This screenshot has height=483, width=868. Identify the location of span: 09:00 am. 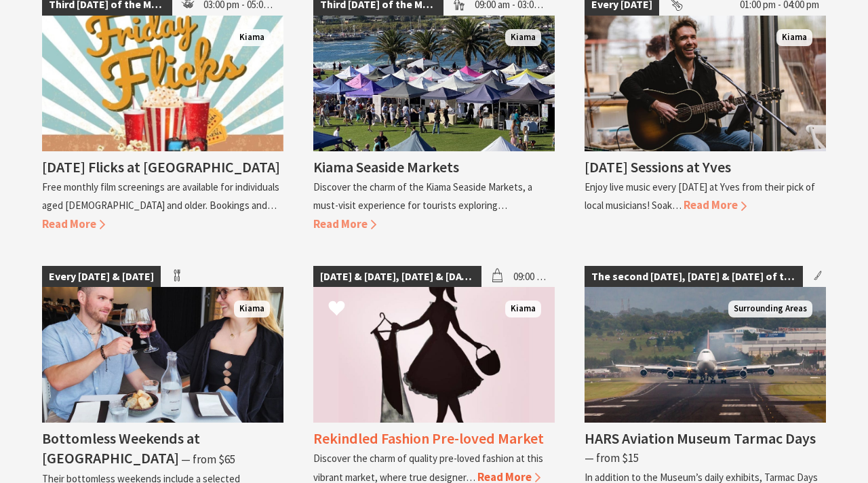
(530, 277).